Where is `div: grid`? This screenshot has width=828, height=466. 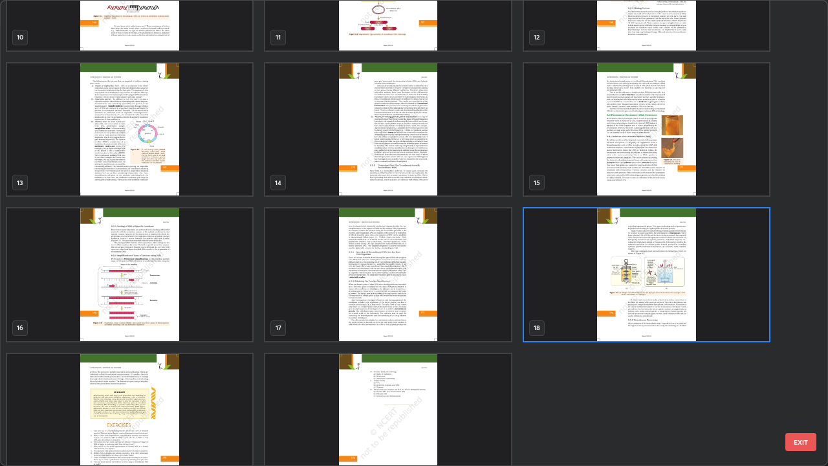 div: grid is located at coordinates (403, 233).